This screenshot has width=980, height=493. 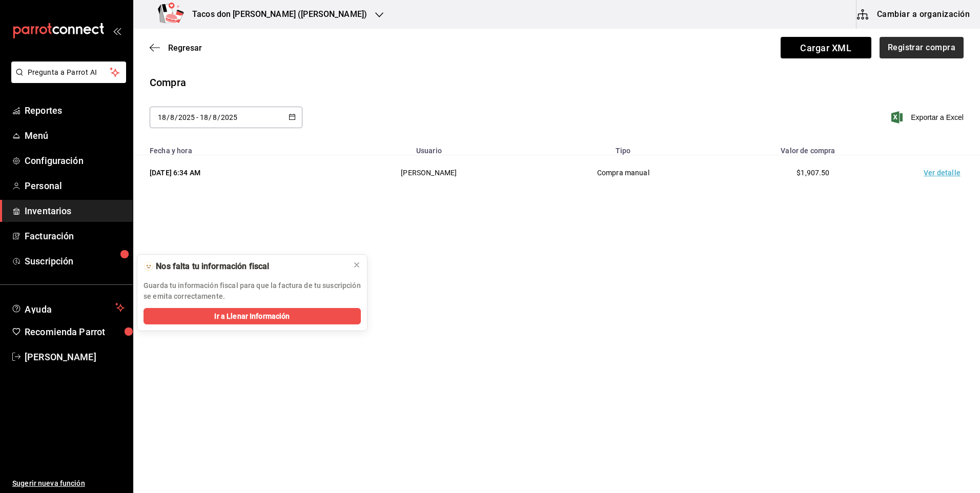 I want to click on span: Reportes, so click(x=74, y=110).